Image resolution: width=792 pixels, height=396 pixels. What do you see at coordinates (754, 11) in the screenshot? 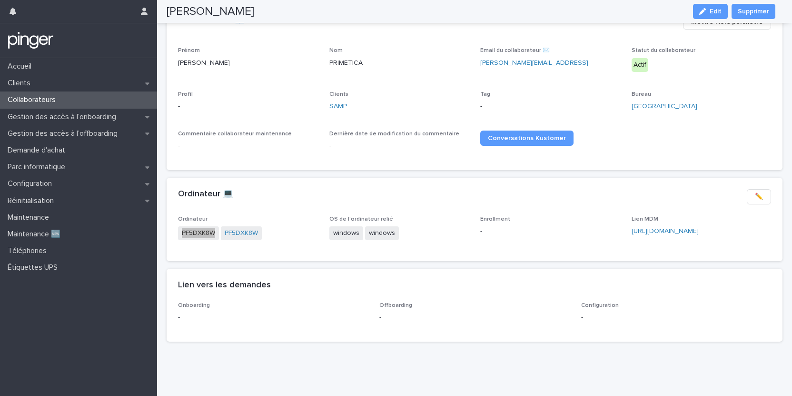
I see `span: Supprimer` at bounding box center [754, 11].